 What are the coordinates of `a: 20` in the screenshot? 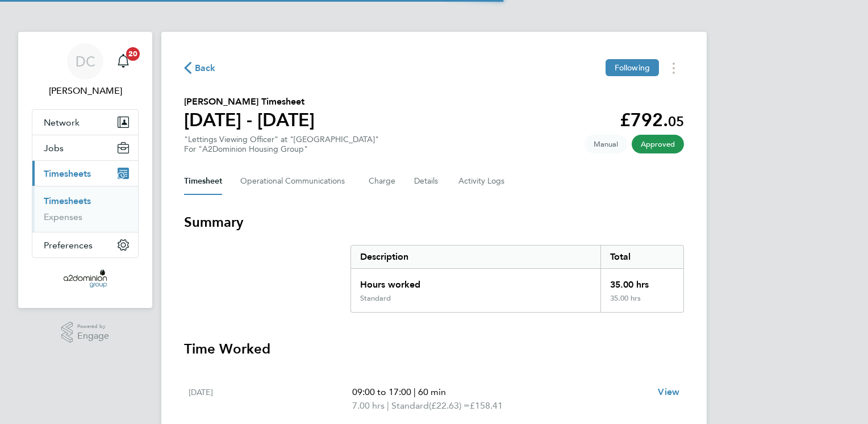 It's located at (123, 61).